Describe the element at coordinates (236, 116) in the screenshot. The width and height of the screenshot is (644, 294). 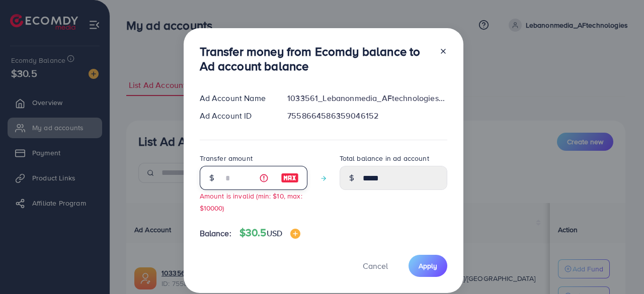
I see `div: Ad Account ID` at that location.